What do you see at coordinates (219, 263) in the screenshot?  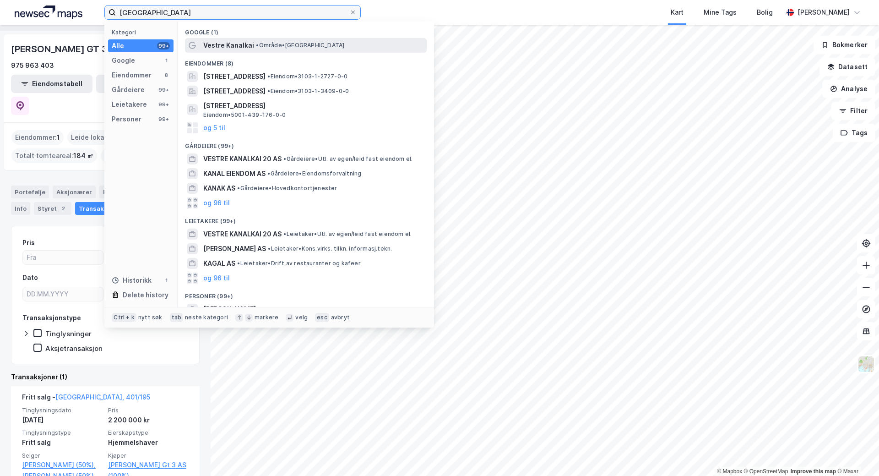 I see `span: KAGAL AS` at bounding box center [219, 263].